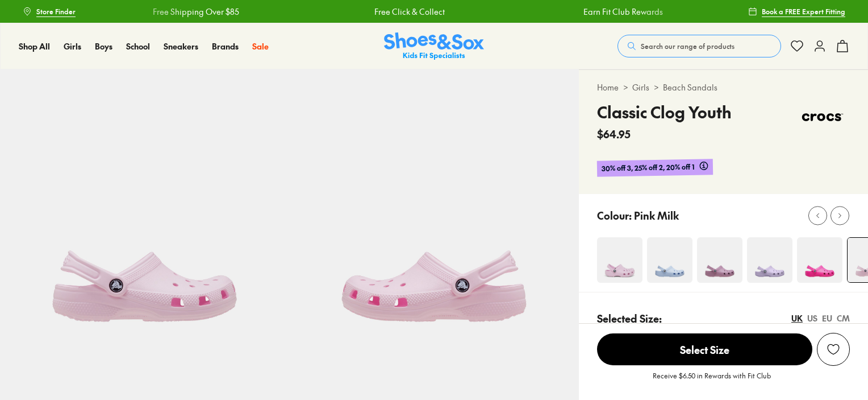  Describe the element at coordinates (622, 11) in the screenshot. I see `a: Earn Fit Club Rewards` at that location.